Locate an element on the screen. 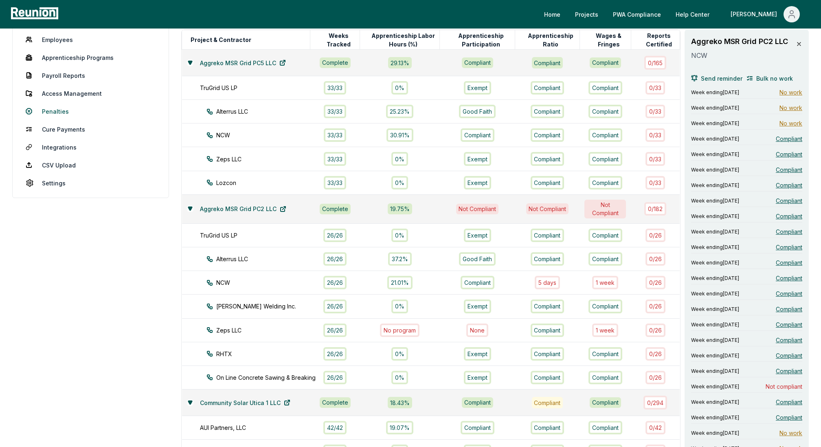 The height and width of the screenshot is (447, 821). span: Send reminder is located at coordinates (722, 78).